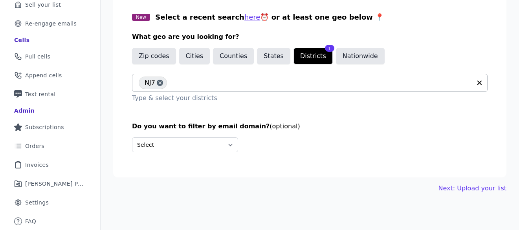 Image resolution: width=519 pixels, height=230 pixels. Describe the element at coordinates (330, 48) in the screenshot. I see `div: 1` at that location.